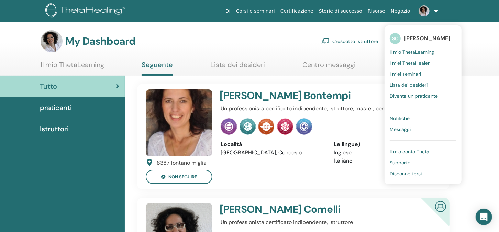  What do you see at coordinates (328, 222) in the screenshot?
I see `p: Un professionista certificato indipendente, istruttore` at bounding box center [328, 222].